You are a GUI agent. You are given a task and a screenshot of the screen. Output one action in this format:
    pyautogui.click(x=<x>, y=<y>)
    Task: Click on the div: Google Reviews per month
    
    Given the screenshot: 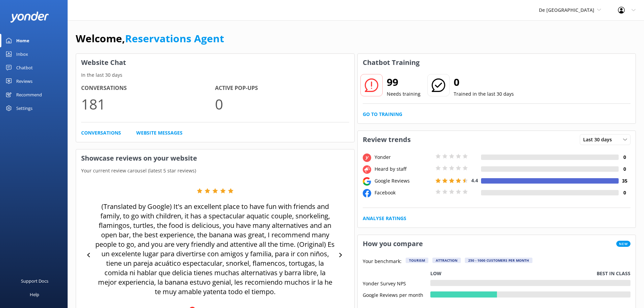 What is the action you would take?
    pyautogui.click(x=397, y=294)
    